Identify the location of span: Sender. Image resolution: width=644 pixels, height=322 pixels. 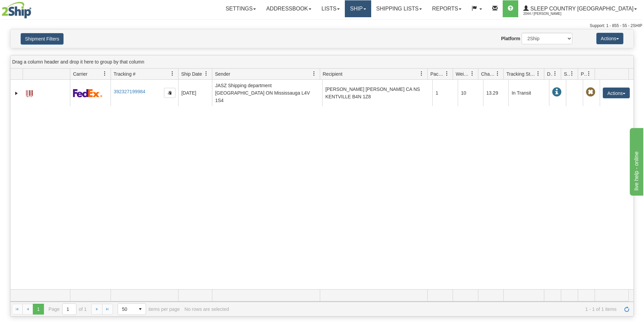
(222, 74).